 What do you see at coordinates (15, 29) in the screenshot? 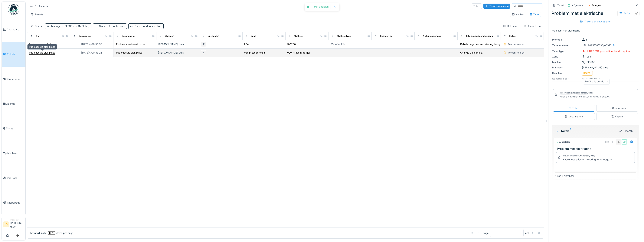
I see `span: Dashboard` at bounding box center [15, 29].